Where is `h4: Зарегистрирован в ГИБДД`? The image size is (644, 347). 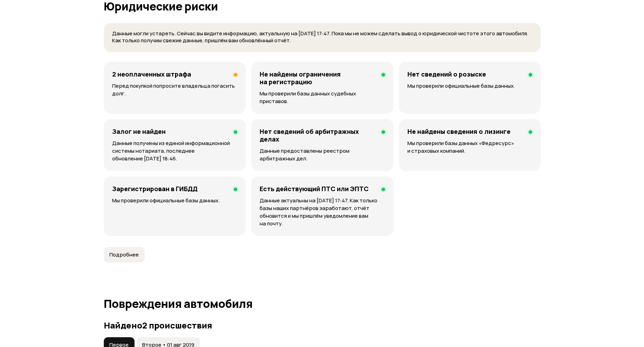 h4: Зарегистрирован в ГИБДД is located at coordinates (155, 189).